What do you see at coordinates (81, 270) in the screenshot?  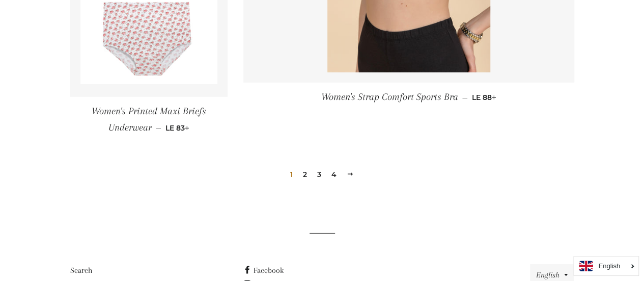 I see `a: Search` at bounding box center [81, 270].